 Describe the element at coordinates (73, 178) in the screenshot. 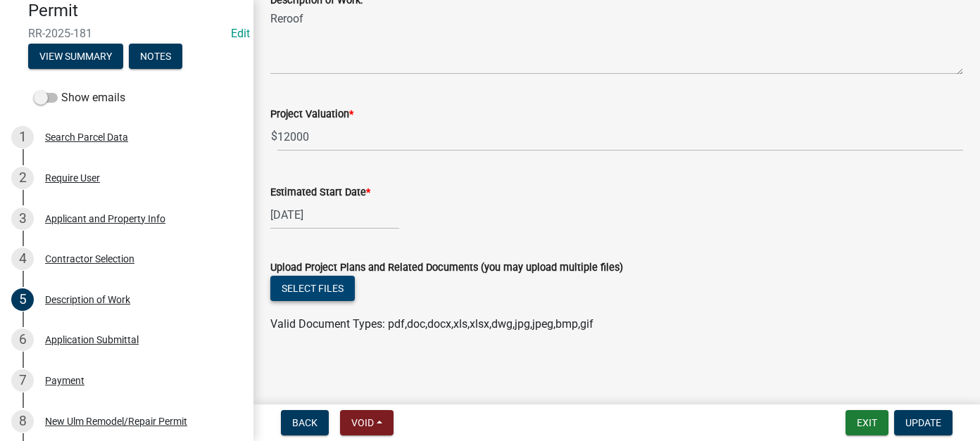

I see `div: Require User` at that location.